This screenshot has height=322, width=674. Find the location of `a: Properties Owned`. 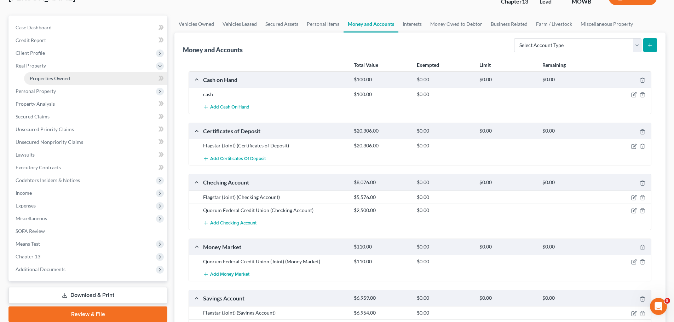

a: Properties Owned is located at coordinates (95, 78).